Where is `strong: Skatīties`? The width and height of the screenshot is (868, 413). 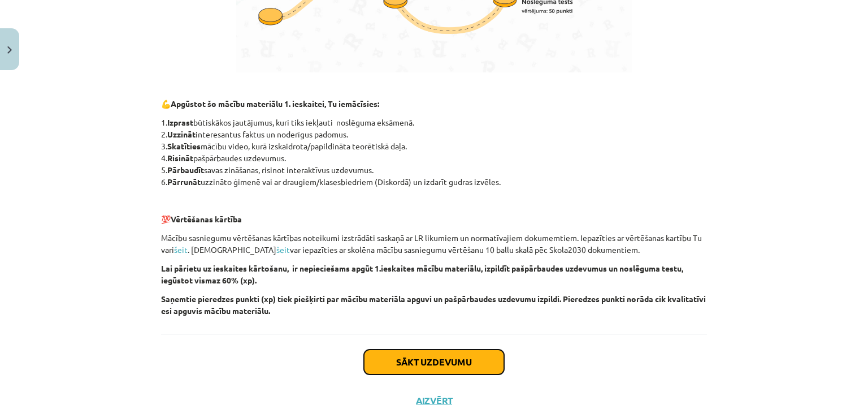 strong: Skatīties is located at coordinates (184, 146).